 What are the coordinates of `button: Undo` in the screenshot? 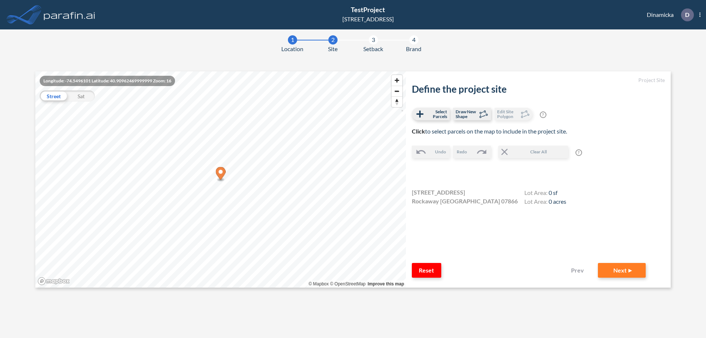 It's located at (431, 152).